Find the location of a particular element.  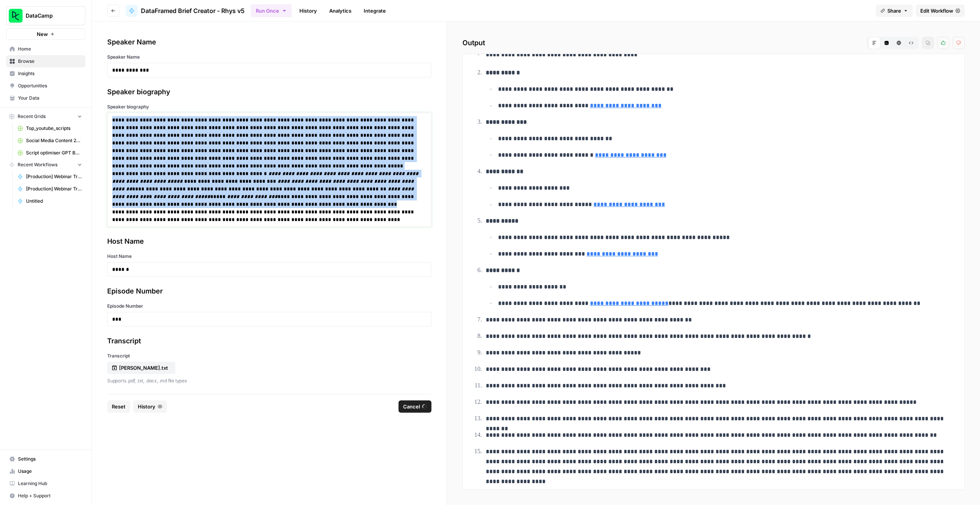

button: Cancel is located at coordinates (415, 406).